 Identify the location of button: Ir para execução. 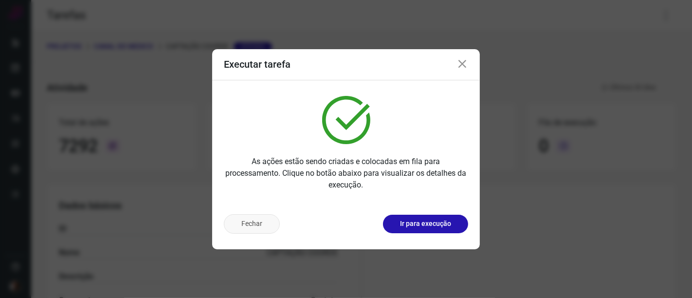
(425, 224).